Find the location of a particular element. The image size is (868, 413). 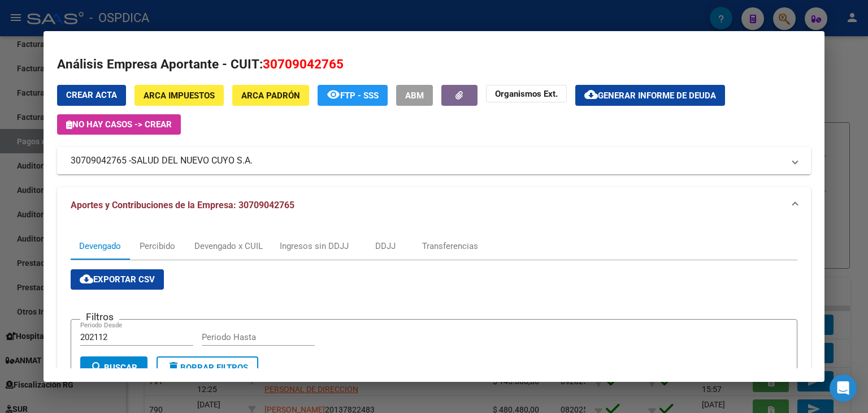

mat-icon: search is located at coordinates (97, 367).